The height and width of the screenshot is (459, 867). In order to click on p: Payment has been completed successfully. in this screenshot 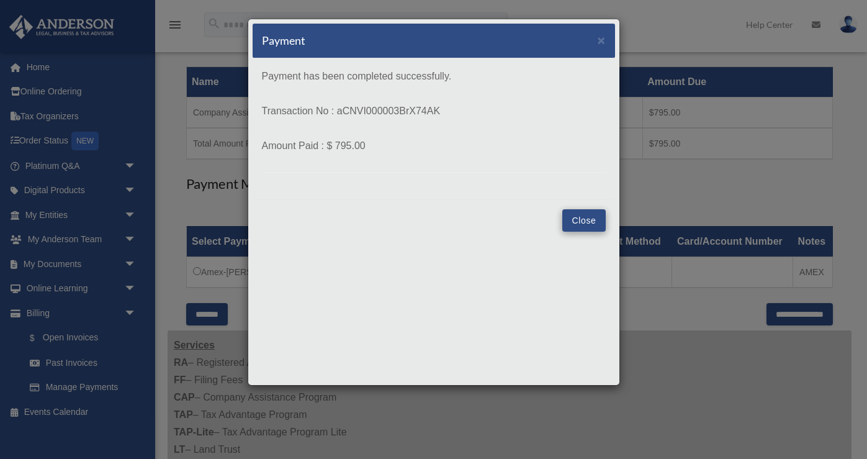, I will do `click(434, 76)`.